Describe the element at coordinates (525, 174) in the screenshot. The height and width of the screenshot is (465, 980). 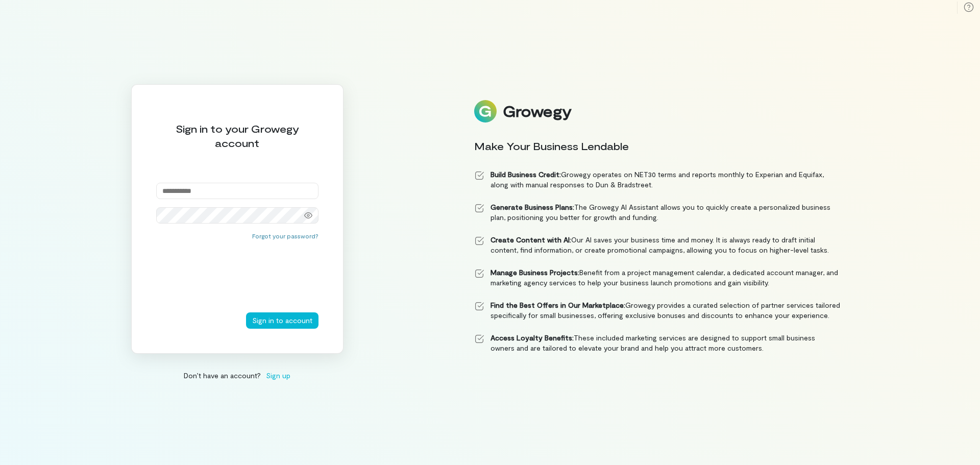
I see `strong: Build Business Credit:` at that location.